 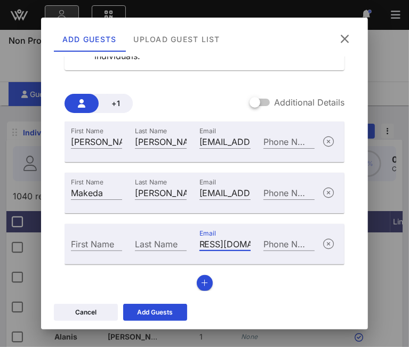 What do you see at coordinates (225, 244) in the screenshot?
I see `input: Email` at bounding box center [225, 244].